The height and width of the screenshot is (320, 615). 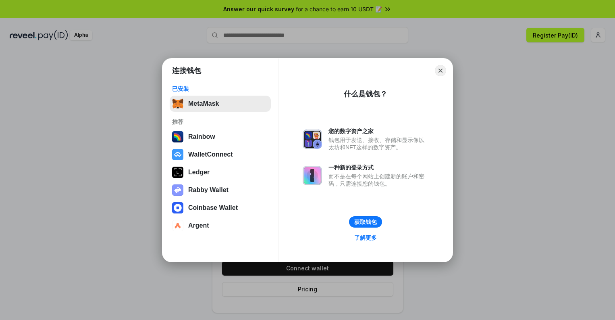 What do you see at coordinates (379, 180) in the screenshot?
I see `div: 而不是在每个网站上创建新的账户和密码，只需连接您的钱包。` at bounding box center [379, 180].